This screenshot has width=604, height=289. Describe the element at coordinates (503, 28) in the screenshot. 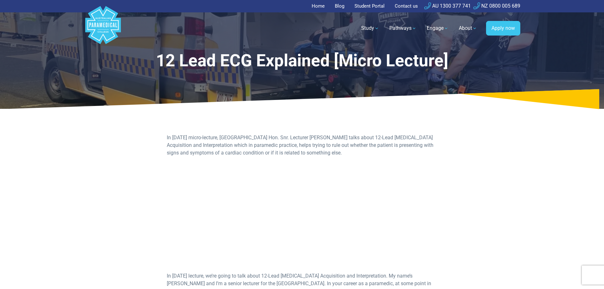

I see `a: Apply now` at that location.